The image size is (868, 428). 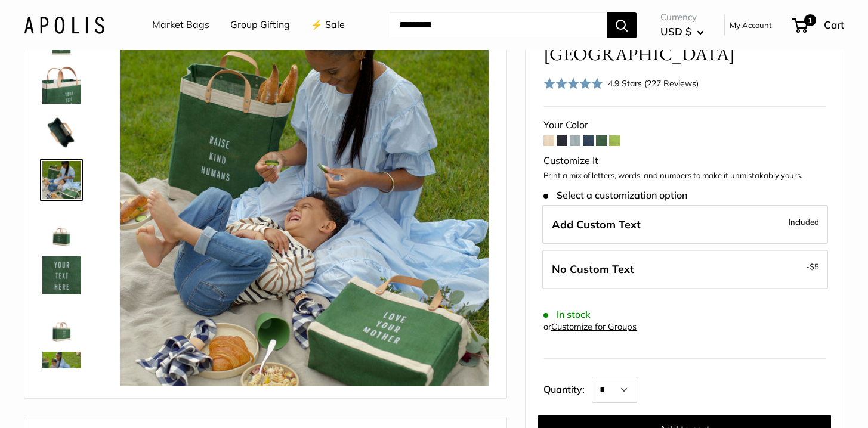 I want to click on span: Cart, so click(x=833, y=25).